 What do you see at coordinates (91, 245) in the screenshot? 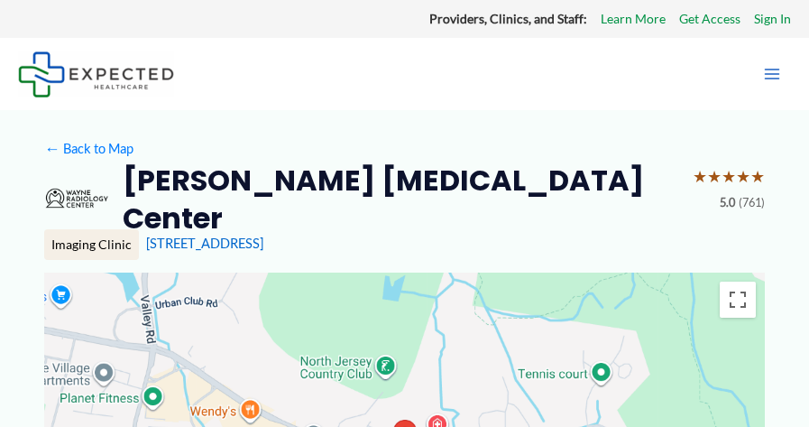
I see `div: Imaging Clinic` at bounding box center [91, 245].